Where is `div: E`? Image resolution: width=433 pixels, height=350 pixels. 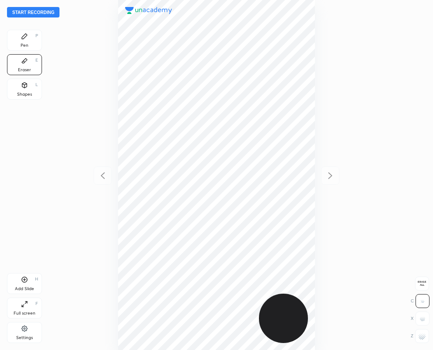 div: E is located at coordinates (37, 60).